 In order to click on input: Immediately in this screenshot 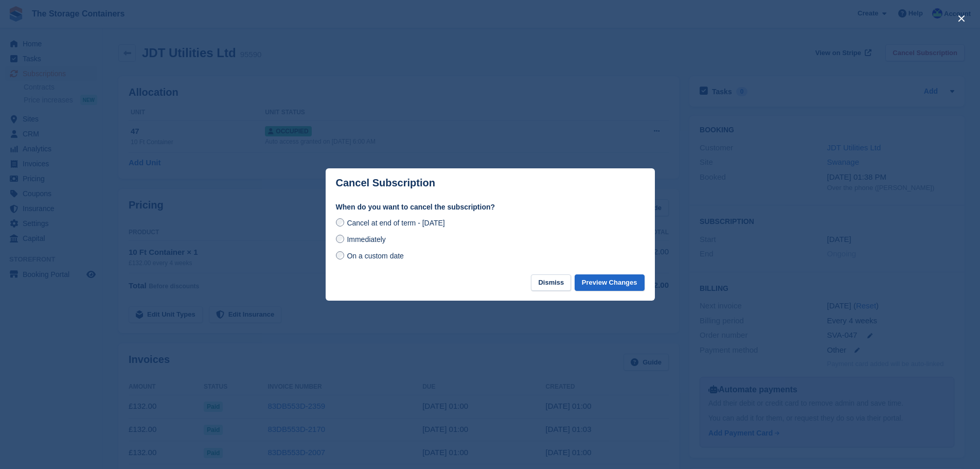, I will do `click(340, 239)`.